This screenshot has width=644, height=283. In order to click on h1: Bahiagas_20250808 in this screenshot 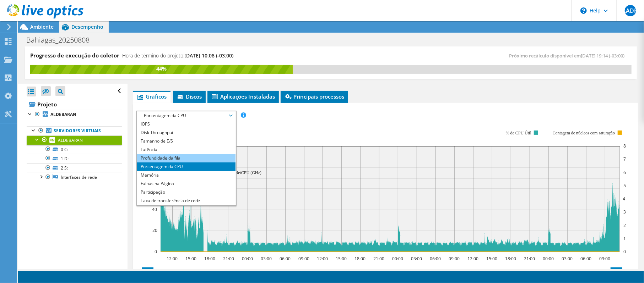, I will do `click(61, 40)`.